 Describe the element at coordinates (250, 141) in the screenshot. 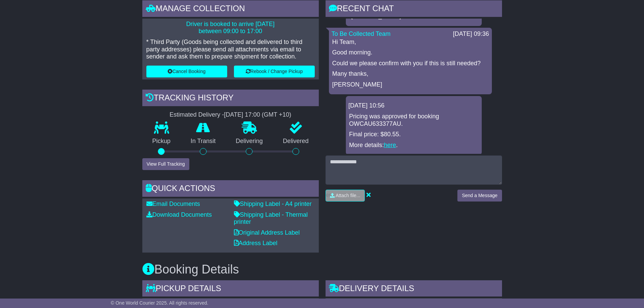

I see `p: Delivering` at that location.